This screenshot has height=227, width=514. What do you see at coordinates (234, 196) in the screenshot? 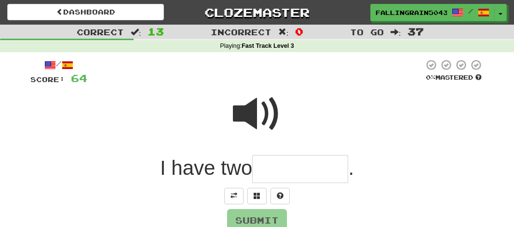
I see `button: Toggle translation (alt+t)` at bounding box center [234, 196].